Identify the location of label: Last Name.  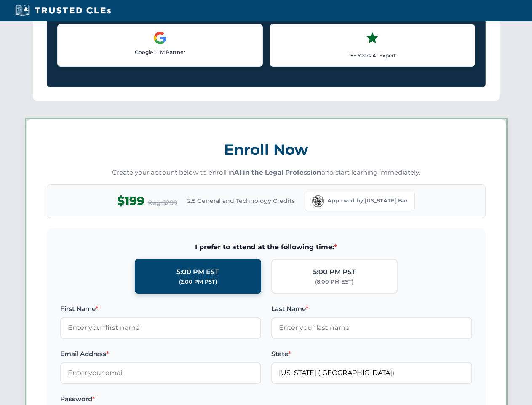
(372, 308).